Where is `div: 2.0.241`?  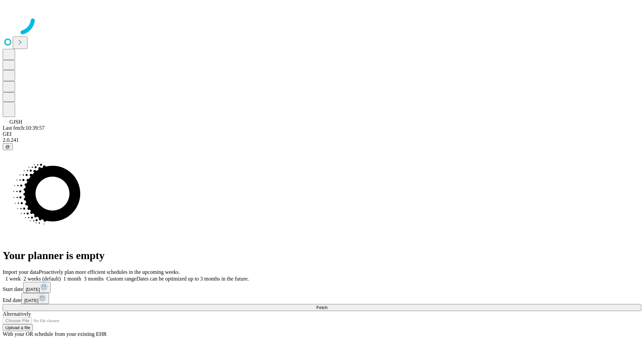 div: 2.0.241 is located at coordinates (322, 140).